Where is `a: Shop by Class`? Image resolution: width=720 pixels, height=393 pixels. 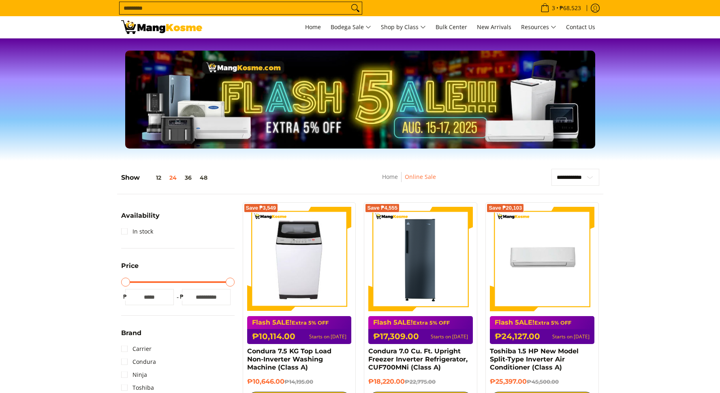 a: Shop by Class is located at coordinates (403, 27).